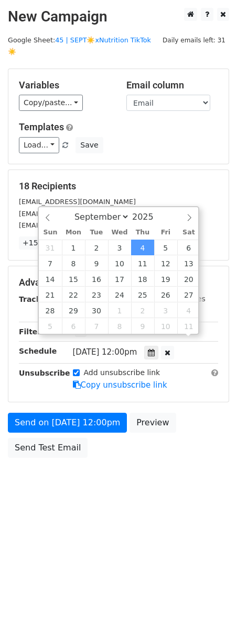 The height and width of the screenshot is (644, 237). I want to click on span: September 7, 2025, so click(51, 263).